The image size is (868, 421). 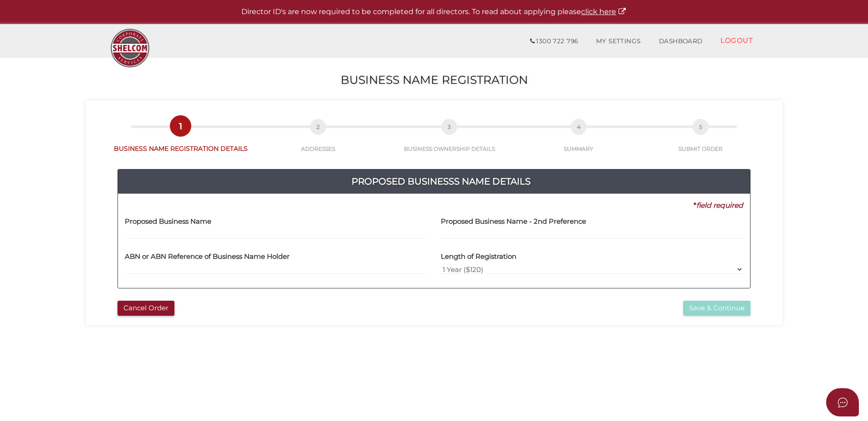 What do you see at coordinates (513, 222) in the screenshot?
I see `h4: Proposed Business Name - 2nd Preference` at bounding box center [513, 222].